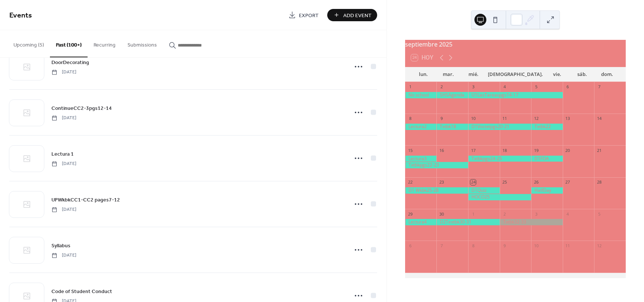 The height and width of the screenshot is (302, 644). What do you see at coordinates (21, 15) in the screenshot?
I see `span: Events` at bounding box center [21, 15].